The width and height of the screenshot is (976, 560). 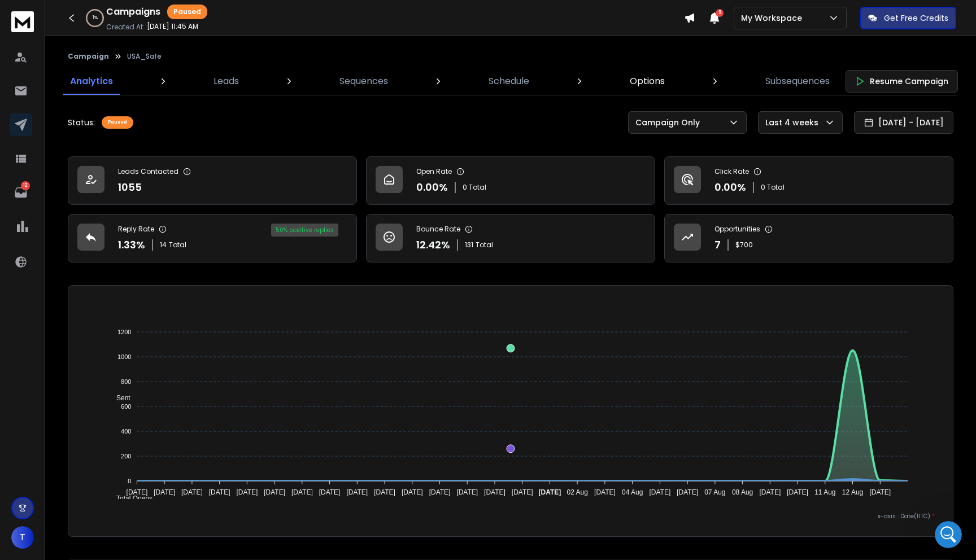 What do you see at coordinates (126, 27) in the screenshot?
I see `p: Created At:` at bounding box center [126, 27].